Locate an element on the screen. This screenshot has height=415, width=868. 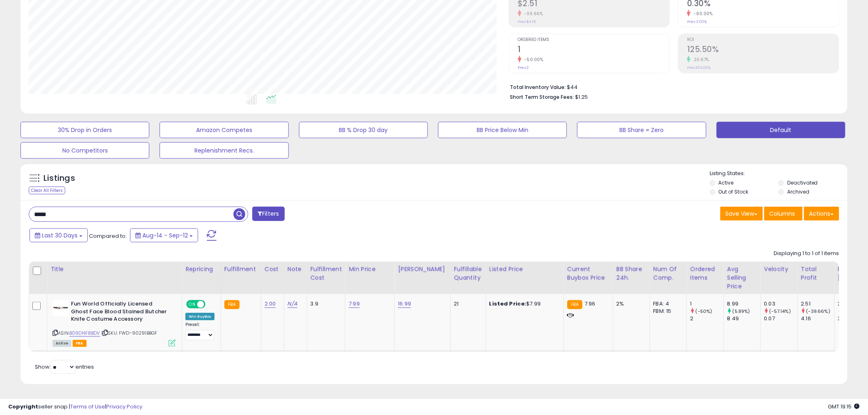
a: Privacy Policy is located at coordinates (124, 406).